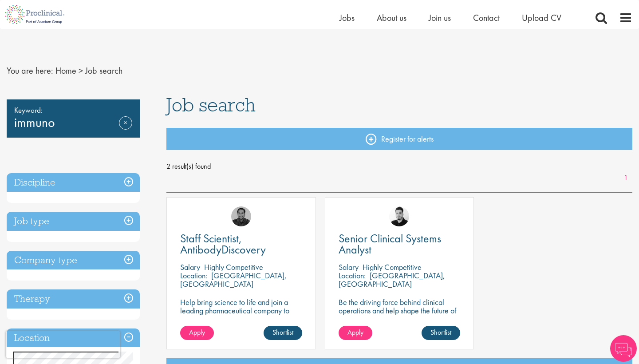 The image size is (639, 364). I want to click on div: Company type, so click(73, 260).